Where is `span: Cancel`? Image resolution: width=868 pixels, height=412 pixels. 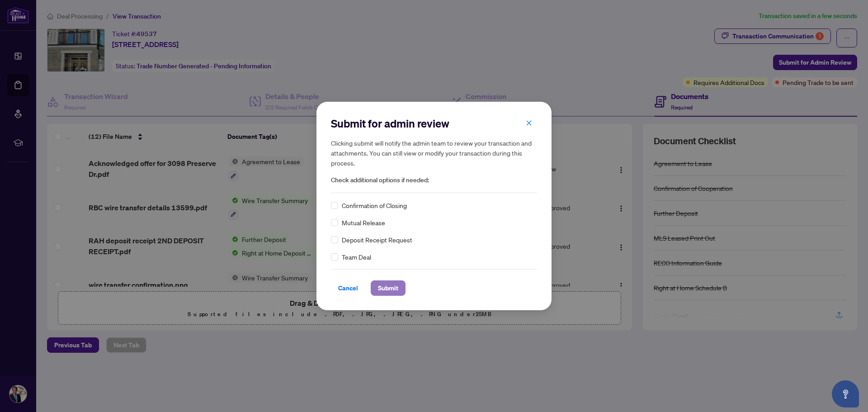 span: Cancel is located at coordinates (348, 288).